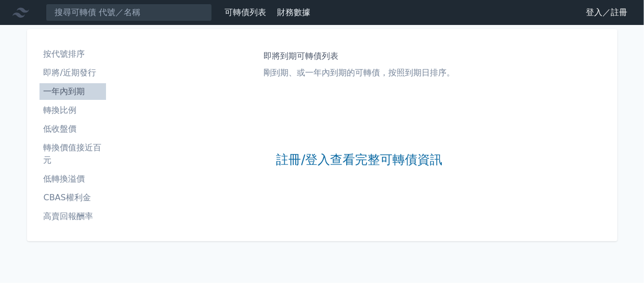  Describe the element at coordinates (73, 110) in the screenshot. I see `li: 轉換比例` at that location.